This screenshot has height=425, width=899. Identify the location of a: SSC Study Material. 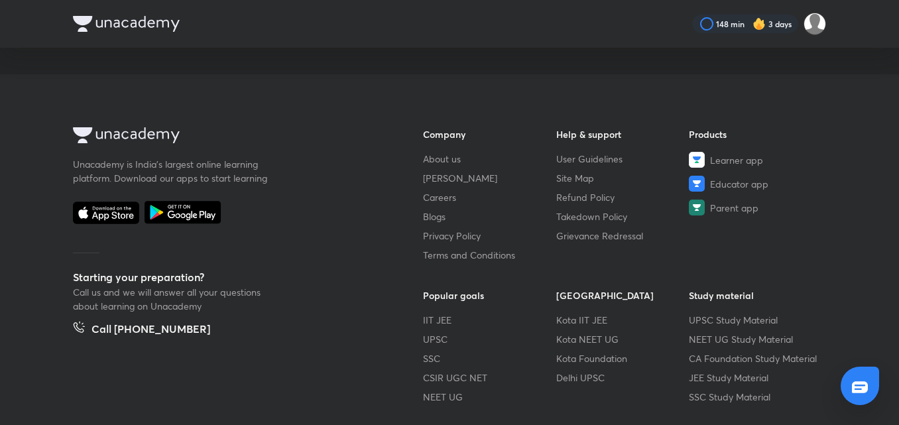
(755, 396).